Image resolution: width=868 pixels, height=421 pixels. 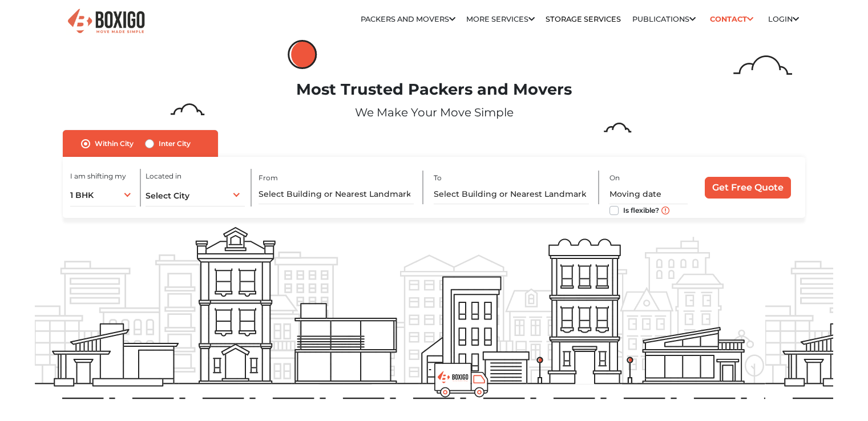 What do you see at coordinates (163, 177) in the screenshot?
I see `label: Located in` at bounding box center [163, 177].